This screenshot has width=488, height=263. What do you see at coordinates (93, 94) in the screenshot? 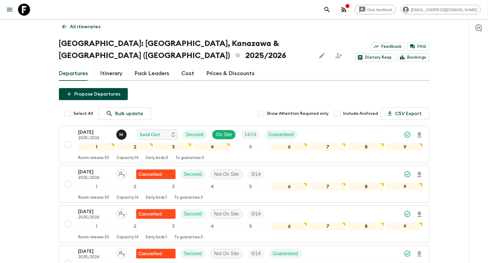
I see `button: Propose Departures` at bounding box center [93, 94].